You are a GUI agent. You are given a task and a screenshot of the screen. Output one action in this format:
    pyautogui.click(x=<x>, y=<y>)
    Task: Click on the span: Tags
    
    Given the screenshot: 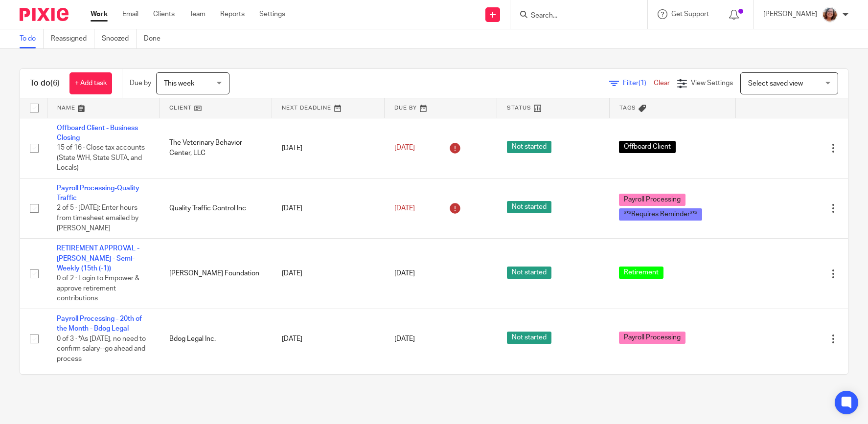 What is the action you would take?
    pyautogui.click(x=627, y=107)
    